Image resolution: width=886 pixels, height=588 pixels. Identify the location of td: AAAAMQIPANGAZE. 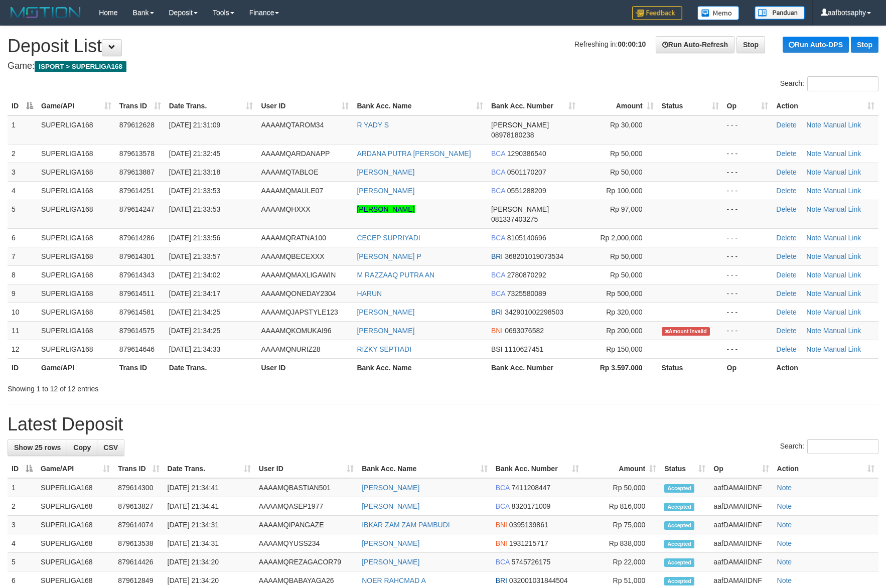
(306, 525).